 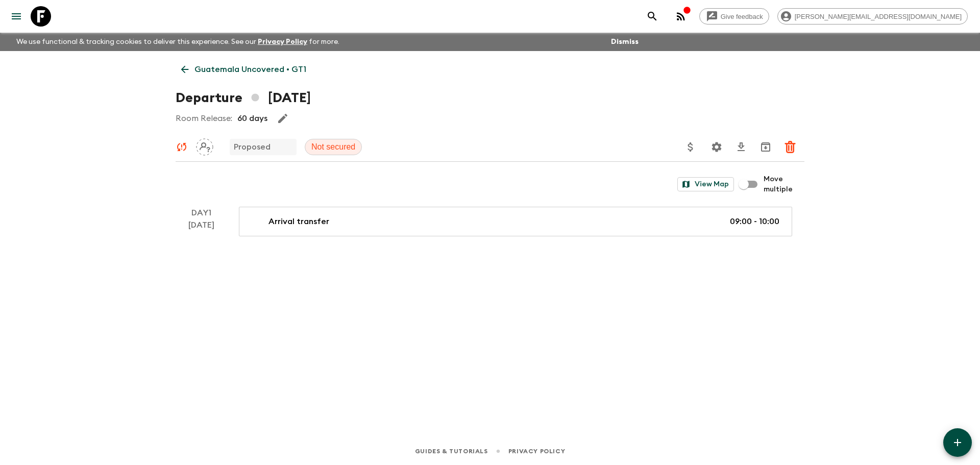 What do you see at coordinates (250, 70) in the screenshot?
I see `p: Guatemala Uncovered • GT1` at bounding box center [250, 70].